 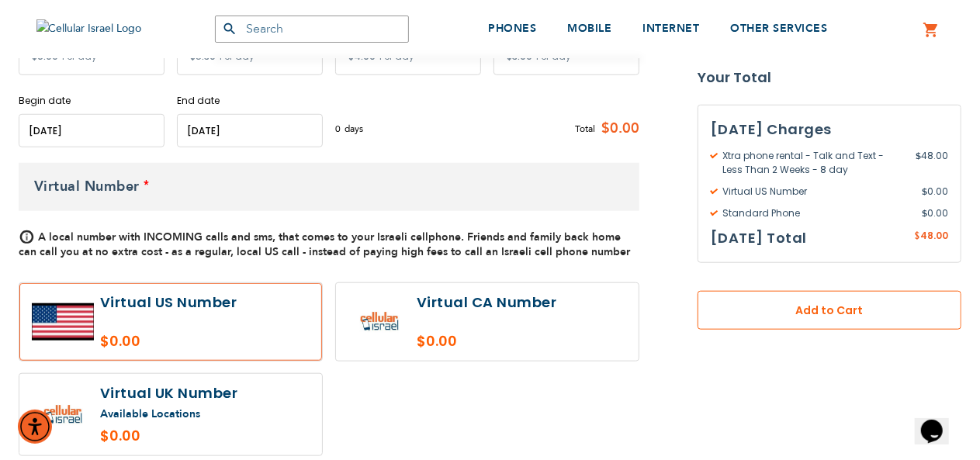 What do you see at coordinates (92, 101) in the screenshot?
I see `label: Begin date` at bounding box center [92, 101].